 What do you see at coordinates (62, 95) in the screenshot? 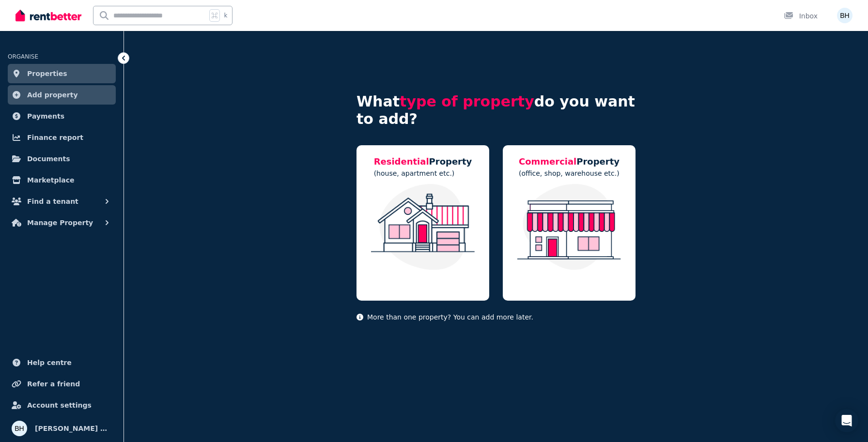
I see `a: Add property` at bounding box center [62, 95].